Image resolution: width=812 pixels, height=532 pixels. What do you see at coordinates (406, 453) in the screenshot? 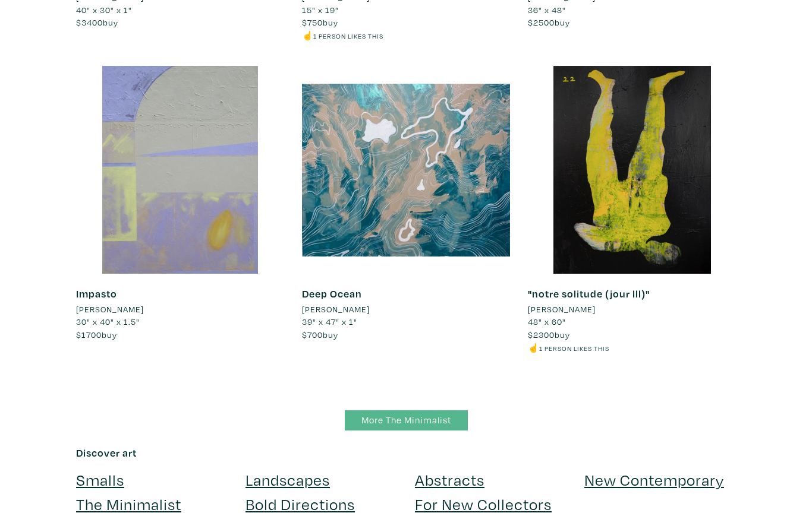
I see `h6: Discover art` at bounding box center [406, 453].